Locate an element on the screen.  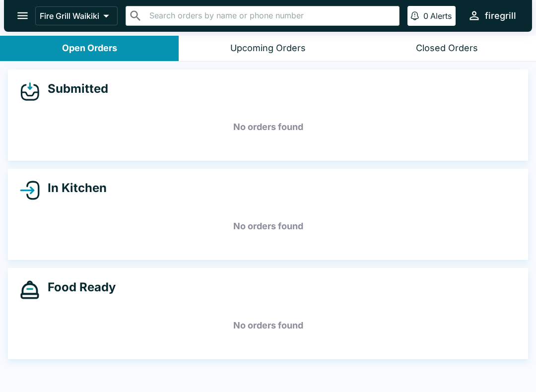
p: 0 is located at coordinates (426, 16).